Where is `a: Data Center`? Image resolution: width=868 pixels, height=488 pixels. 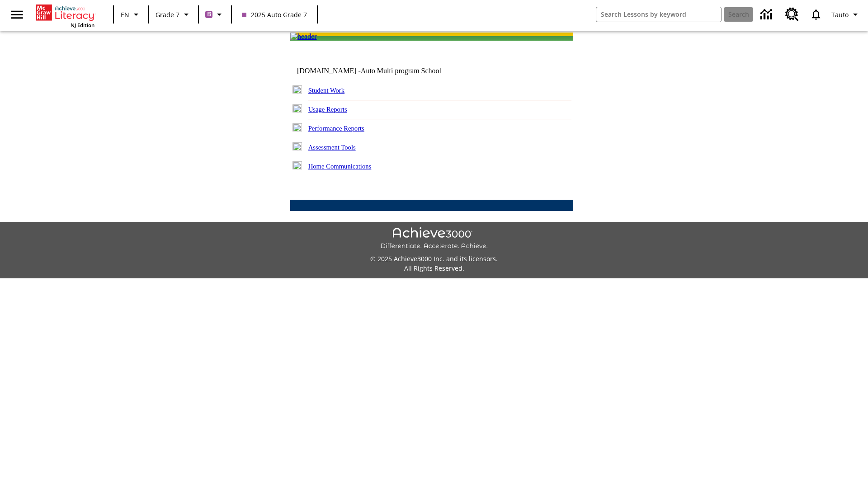
a: Data Center is located at coordinates (767, 14).